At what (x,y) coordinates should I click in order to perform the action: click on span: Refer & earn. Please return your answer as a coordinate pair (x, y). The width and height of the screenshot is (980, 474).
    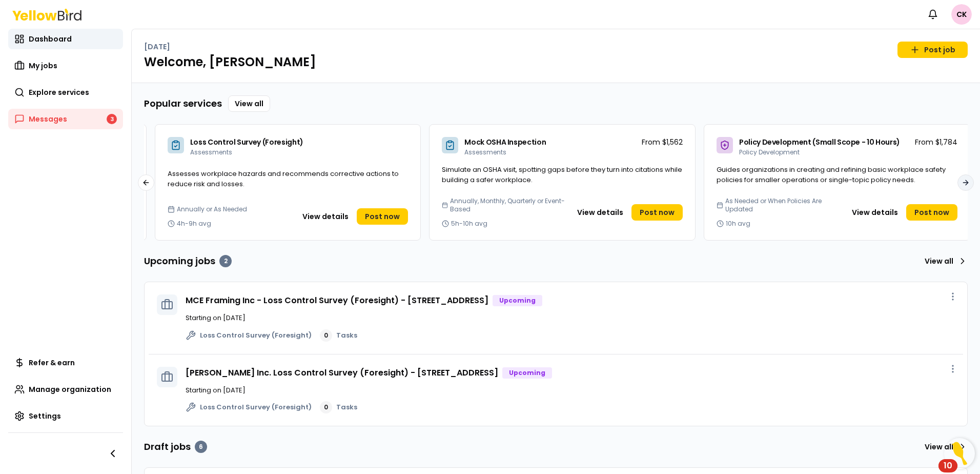
    Looking at the image, I should click on (52, 363).